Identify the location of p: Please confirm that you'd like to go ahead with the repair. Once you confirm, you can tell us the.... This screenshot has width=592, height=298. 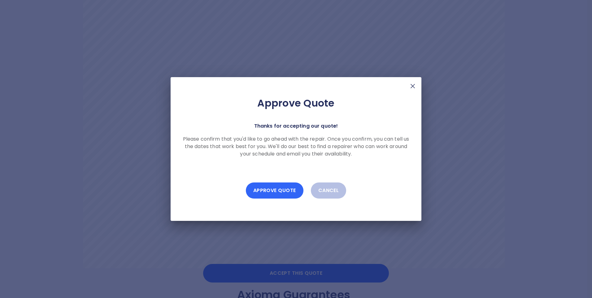
(296, 146).